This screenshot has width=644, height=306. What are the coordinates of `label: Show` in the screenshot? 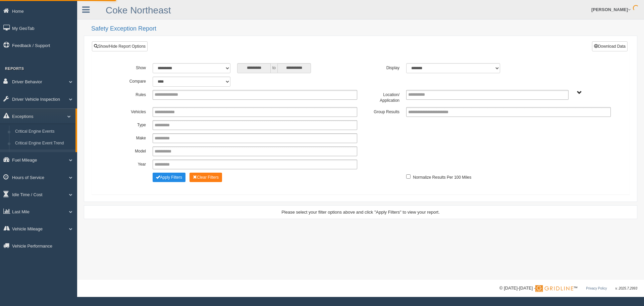 It's located at (128, 67).